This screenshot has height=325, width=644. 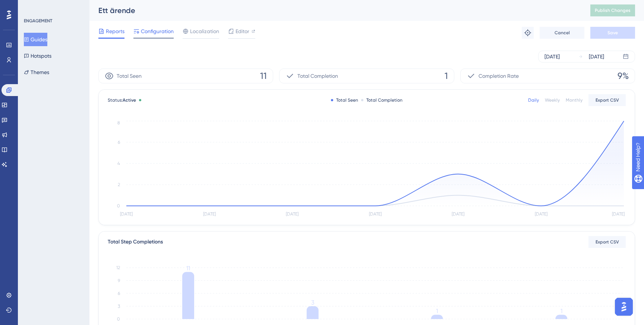 What do you see at coordinates (613, 33) in the screenshot?
I see `span: Save` at bounding box center [613, 33].